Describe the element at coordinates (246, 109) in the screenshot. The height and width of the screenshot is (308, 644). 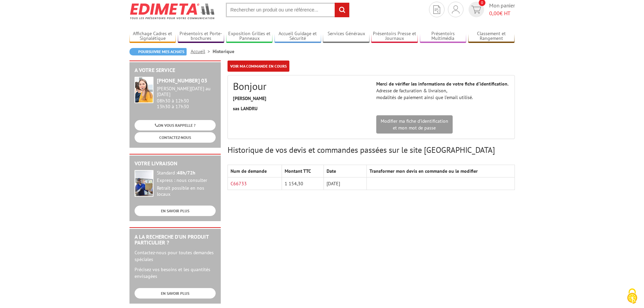
I see `strong: sas LANDRU` at that location.